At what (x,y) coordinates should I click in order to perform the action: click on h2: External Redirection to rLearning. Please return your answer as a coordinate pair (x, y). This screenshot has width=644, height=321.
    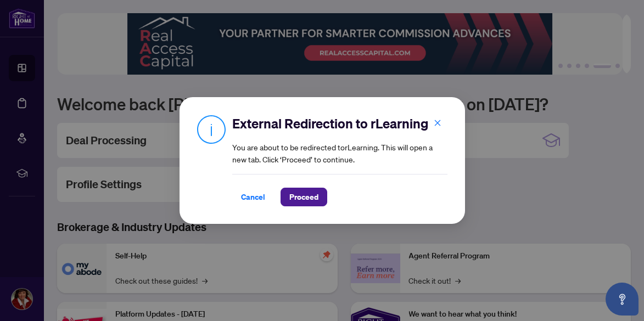
    Looking at the image, I should click on (340, 124).